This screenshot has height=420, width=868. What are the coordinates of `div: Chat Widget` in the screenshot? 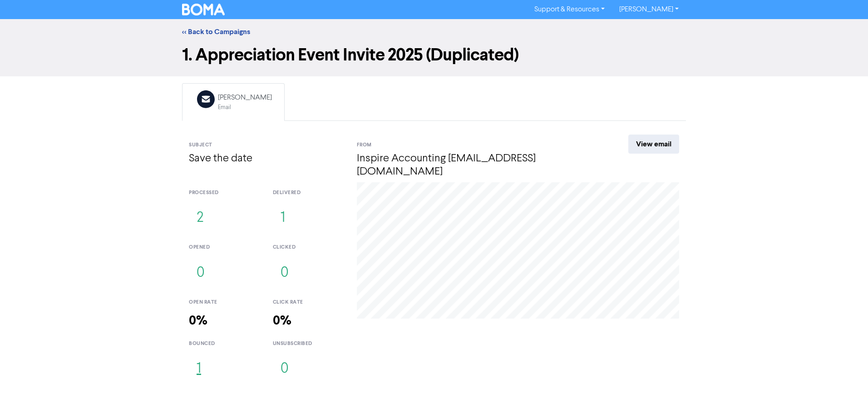 It's located at (845, 398).